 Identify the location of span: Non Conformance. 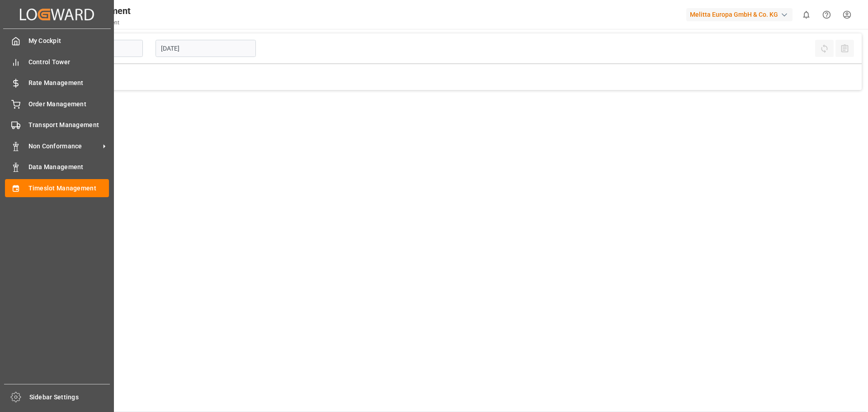
(64, 146).